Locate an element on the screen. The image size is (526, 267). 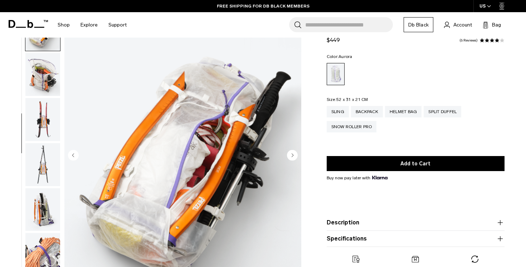
img: Weigh_Lighter_Backpack_25L_7.png is located at coordinates (43, 74).